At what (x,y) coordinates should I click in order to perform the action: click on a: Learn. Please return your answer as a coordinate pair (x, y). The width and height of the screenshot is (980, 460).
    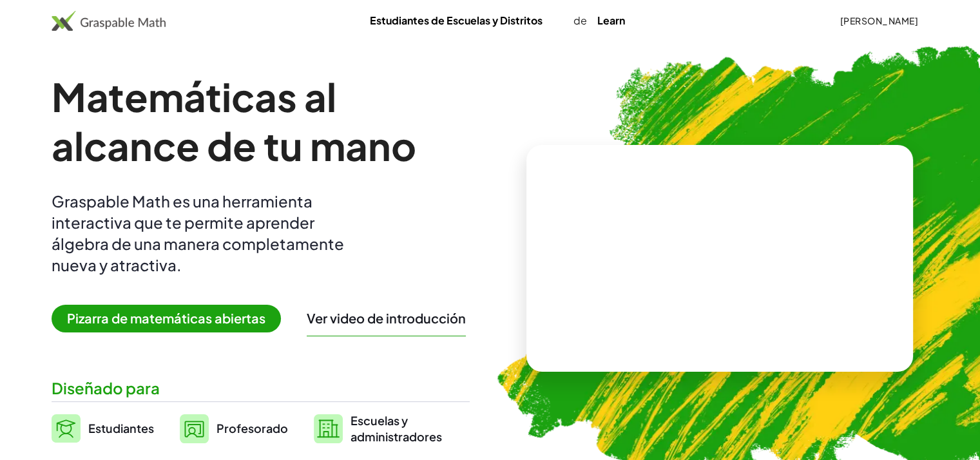
    Looking at the image, I should click on (611, 20).